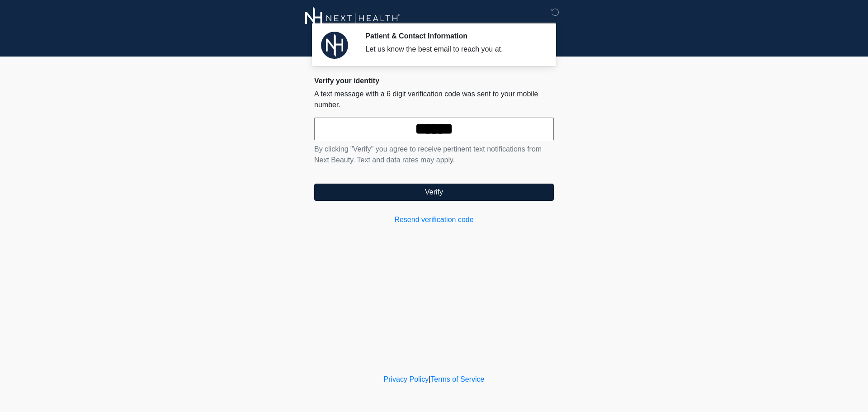  Describe the element at coordinates (434, 155) in the screenshot. I see `p: By clicking "Verify" you agree to receive pertinent text notifications from Next Beauty. Text and...` at that location.